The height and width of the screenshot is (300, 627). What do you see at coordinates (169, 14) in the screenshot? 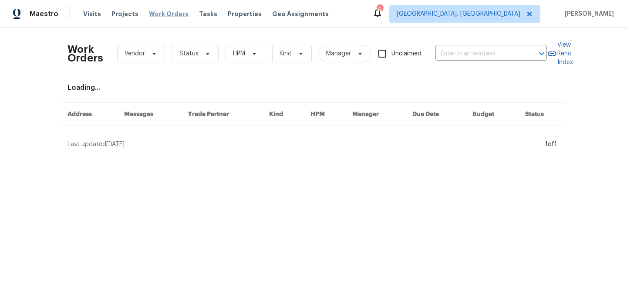
I see `span: Work Orders` at bounding box center [169, 14].